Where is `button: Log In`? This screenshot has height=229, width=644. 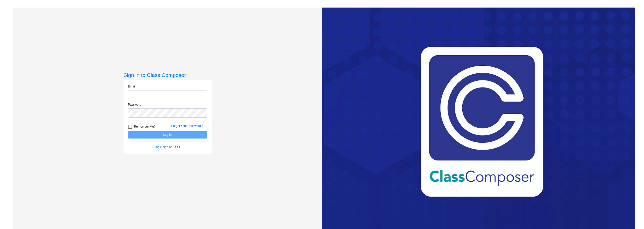 button: Log In is located at coordinates (168, 135).